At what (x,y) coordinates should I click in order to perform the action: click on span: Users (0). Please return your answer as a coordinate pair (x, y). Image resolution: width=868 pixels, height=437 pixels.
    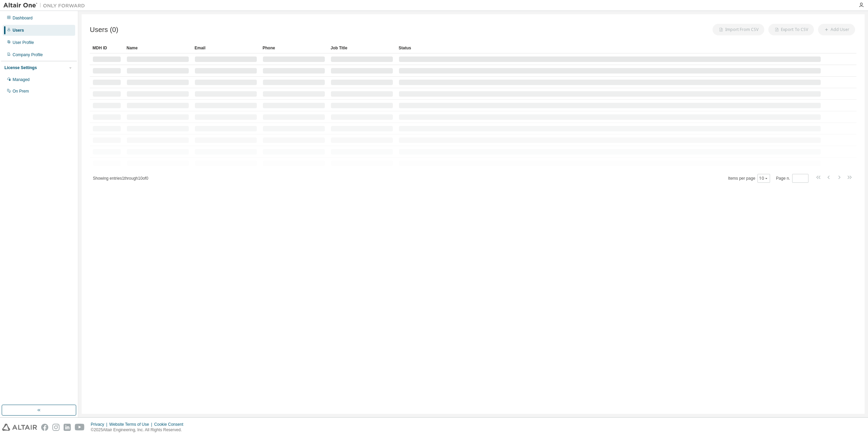
    Looking at the image, I should click on (104, 29).